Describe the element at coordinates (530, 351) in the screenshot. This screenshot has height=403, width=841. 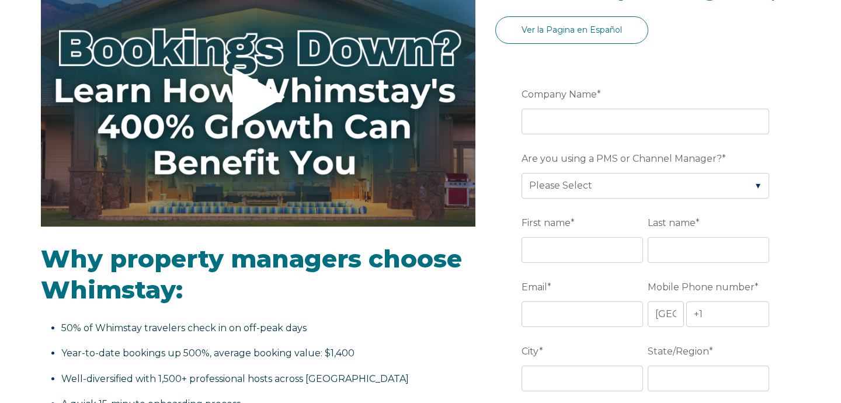
I see `span: City` at that location.